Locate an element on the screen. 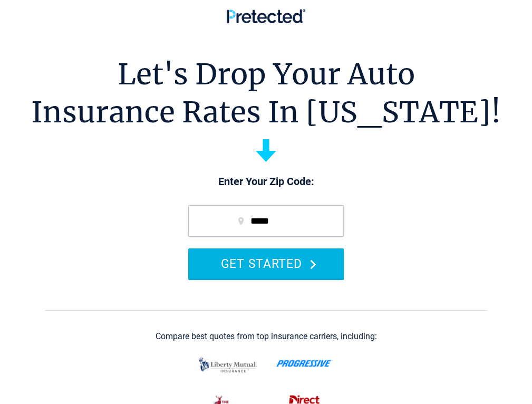 The width and height of the screenshot is (532, 404). button: GET STARTED is located at coordinates (266, 263).